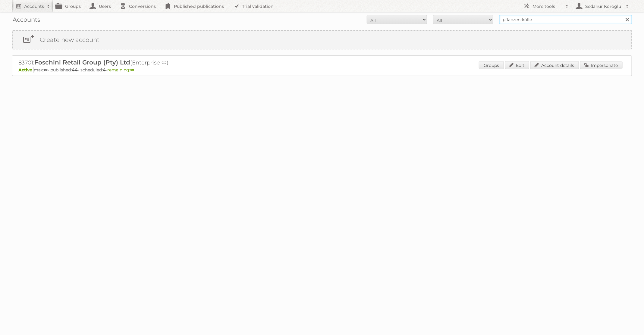  I want to click on h2: Sedanur Koroglu, so click(604, 6).